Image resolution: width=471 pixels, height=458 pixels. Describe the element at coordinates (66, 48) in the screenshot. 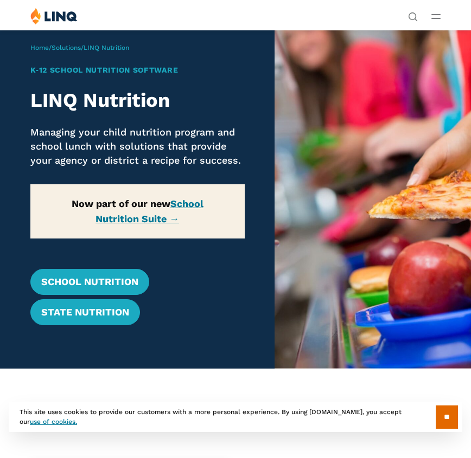

I see `a: Solutions` at that location.